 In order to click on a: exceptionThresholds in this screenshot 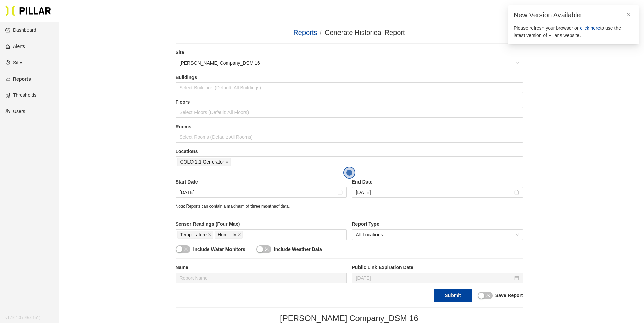, I will do `click(21, 95)`.